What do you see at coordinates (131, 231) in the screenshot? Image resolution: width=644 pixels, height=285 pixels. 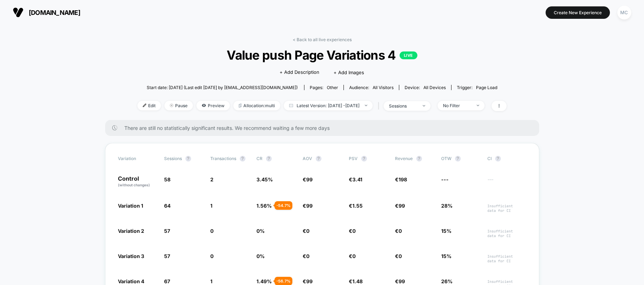 I see `span: Variation 2` at bounding box center [131, 231].